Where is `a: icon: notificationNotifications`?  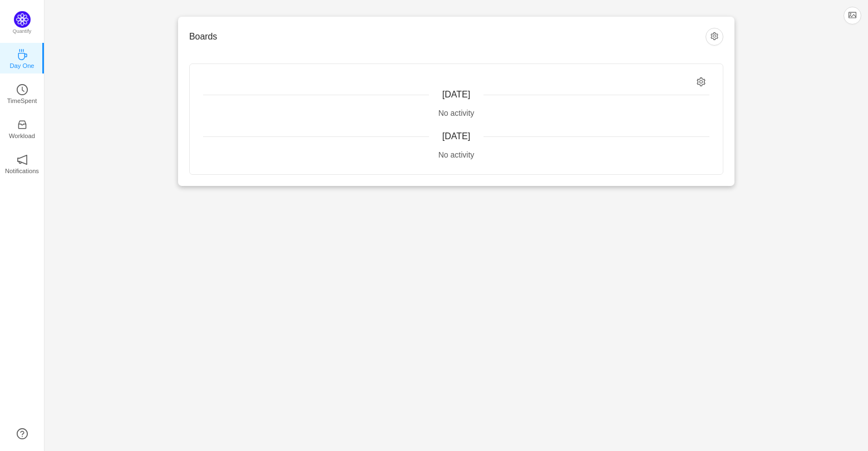 a: icon: notificationNotifications is located at coordinates (23, 163).